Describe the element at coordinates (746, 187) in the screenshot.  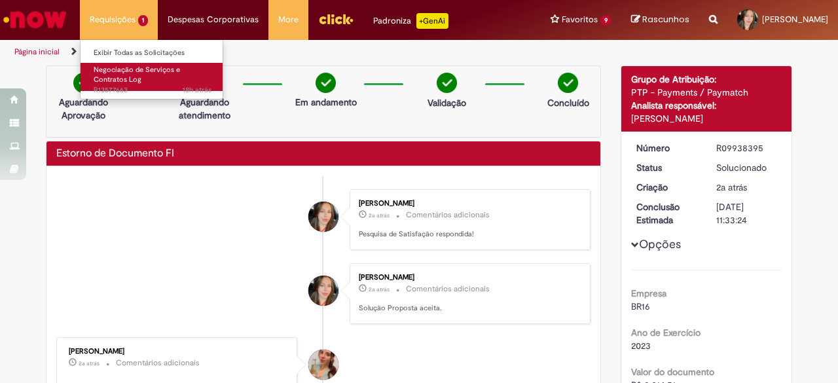
I see `div: 18/05/2023 17:14:58` at that location.